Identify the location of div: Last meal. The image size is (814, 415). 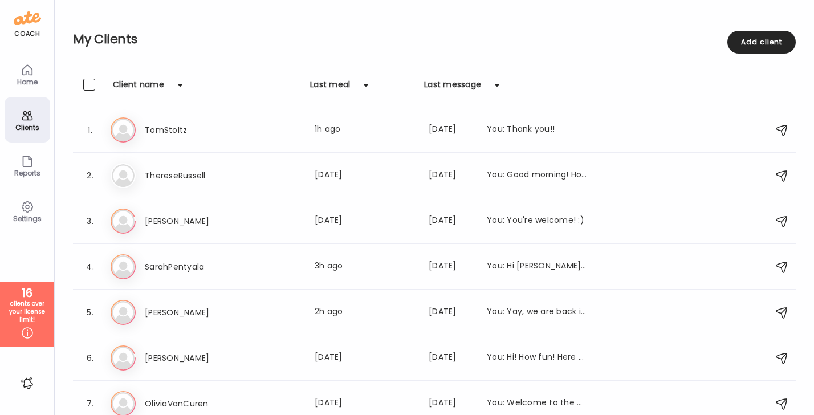
(330, 88).